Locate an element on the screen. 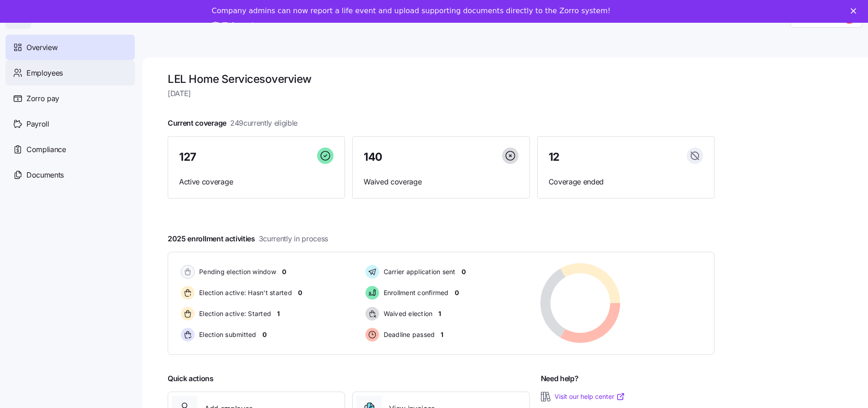 This screenshot has width=868, height=408. a: Zorro pay is located at coordinates (70, 98).